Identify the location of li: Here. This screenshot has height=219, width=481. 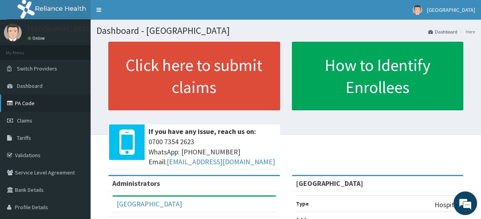
(467, 32).